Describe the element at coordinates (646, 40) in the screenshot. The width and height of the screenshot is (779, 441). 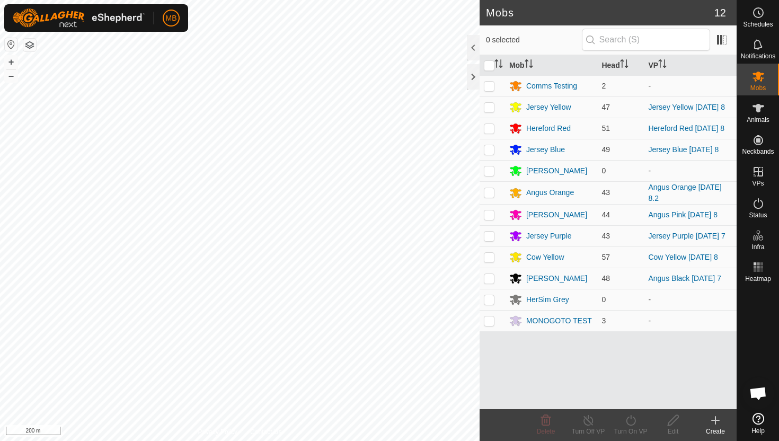
I see `input: Search (S)` at that location.